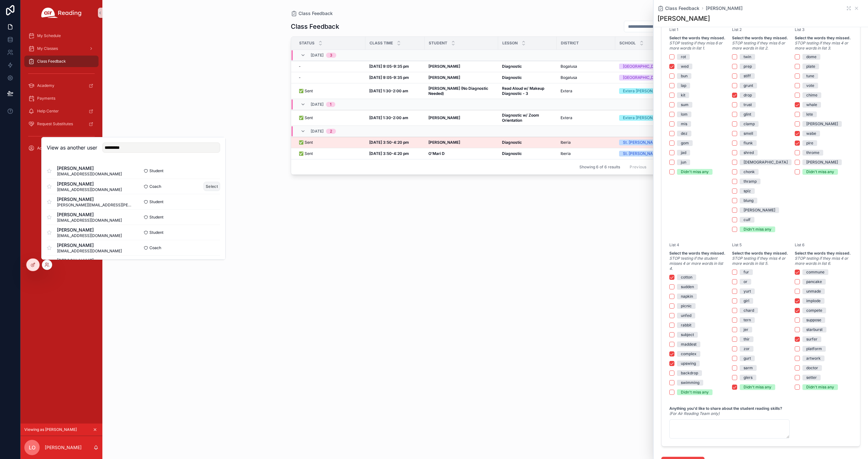 The image size is (868, 459). Describe the element at coordinates (695, 172) in the screenshot. I see `div: Didn't miss any` at that location.